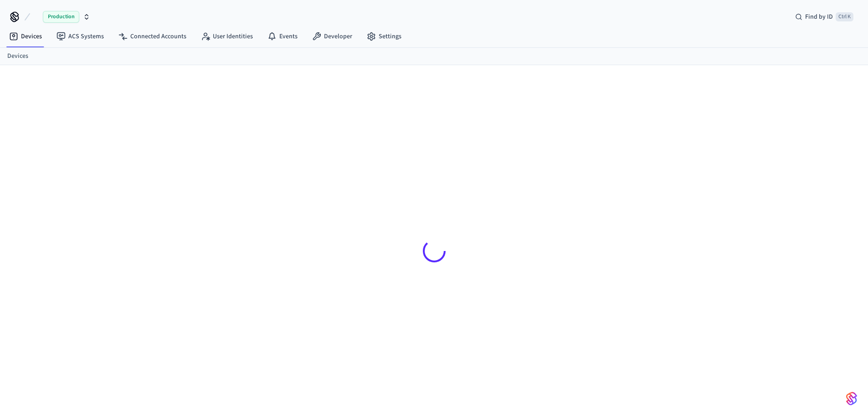 The image size is (868, 415). What do you see at coordinates (825, 17) in the screenshot?
I see `div: Find by IDCtrl K` at bounding box center [825, 17].